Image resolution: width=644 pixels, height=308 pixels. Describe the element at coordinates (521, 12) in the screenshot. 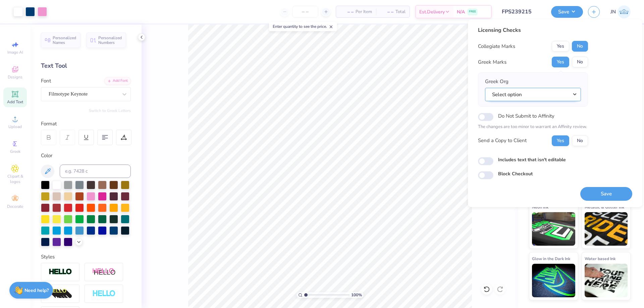

I see `input: Untitled Design` at that location.